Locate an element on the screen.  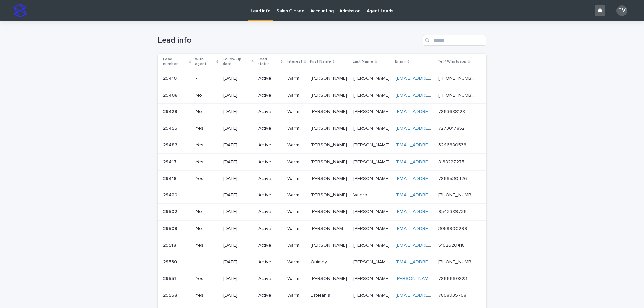
div: FV is located at coordinates (622, 11).